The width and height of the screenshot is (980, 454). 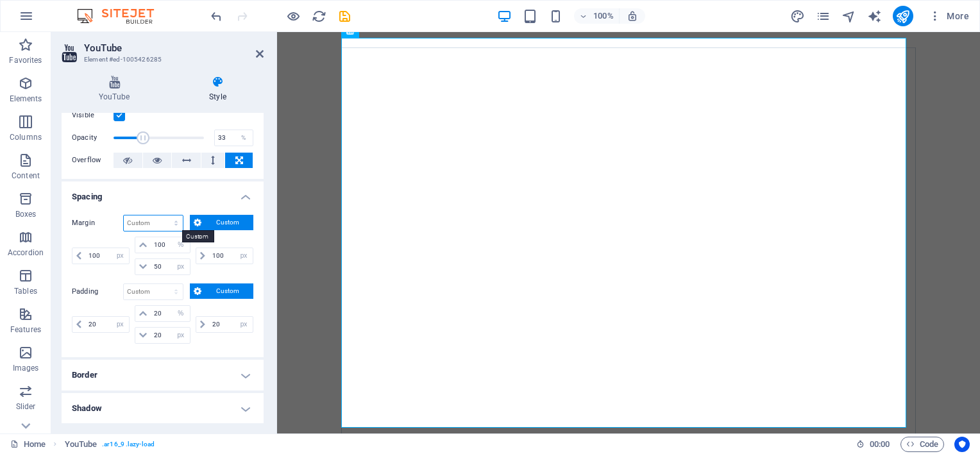 What do you see at coordinates (948, 16) in the screenshot?
I see `button: More` at bounding box center [948, 16].